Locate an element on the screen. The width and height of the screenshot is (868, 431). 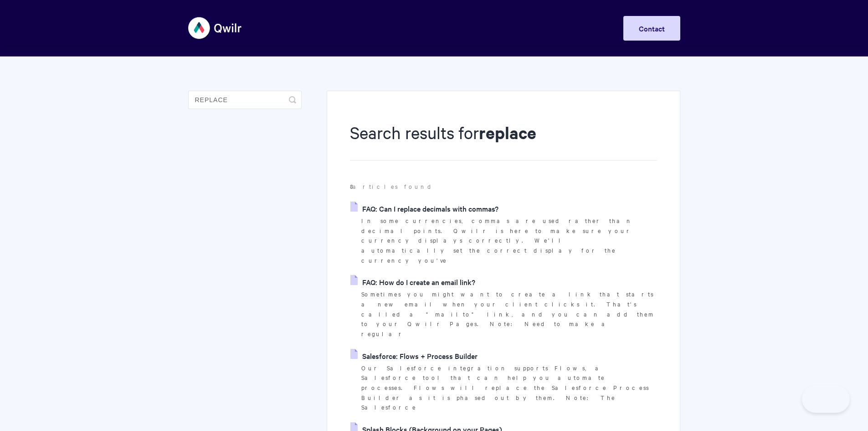
a: Contact is located at coordinates (652, 29).